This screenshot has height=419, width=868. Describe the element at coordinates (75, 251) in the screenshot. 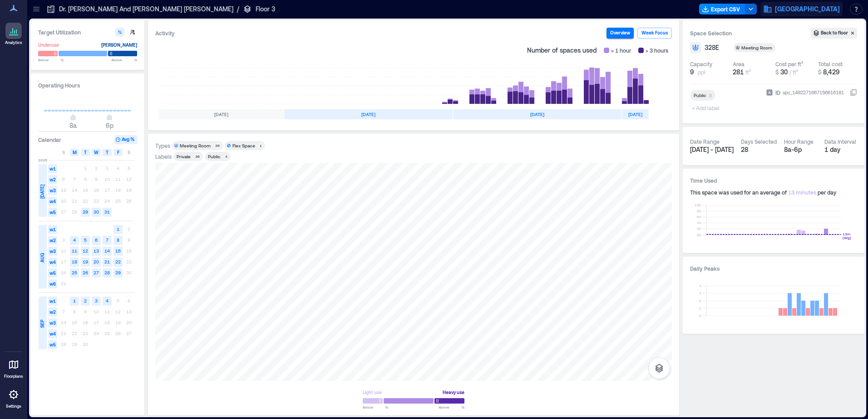

I see `text: 11` at that location.